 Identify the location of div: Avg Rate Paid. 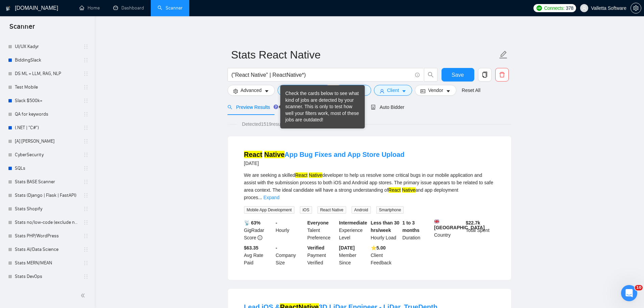
(259, 255).